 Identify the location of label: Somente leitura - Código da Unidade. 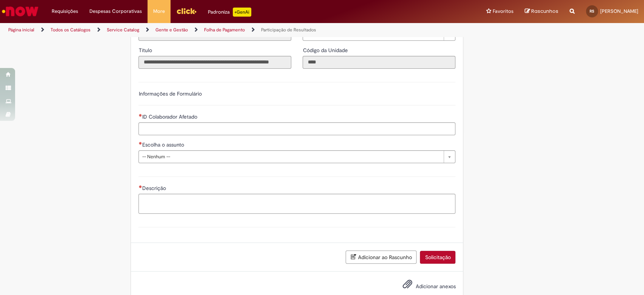
(326, 50).